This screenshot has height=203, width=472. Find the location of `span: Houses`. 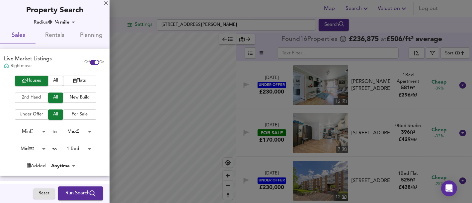

span: Houses is located at coordinates (32, 81).